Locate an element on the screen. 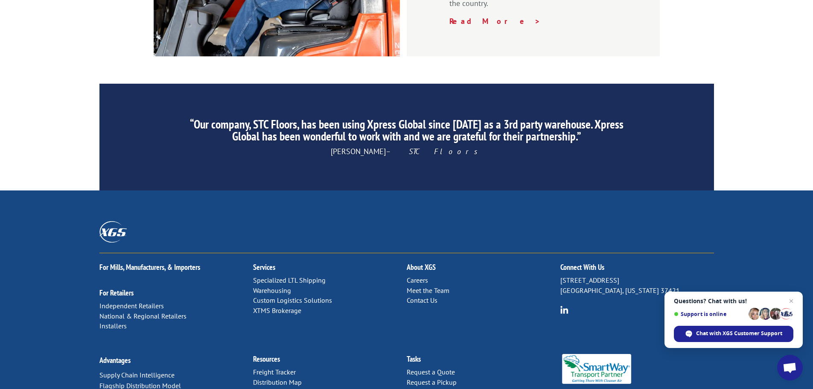  a: Advantages is located at coordinates (115, 360).